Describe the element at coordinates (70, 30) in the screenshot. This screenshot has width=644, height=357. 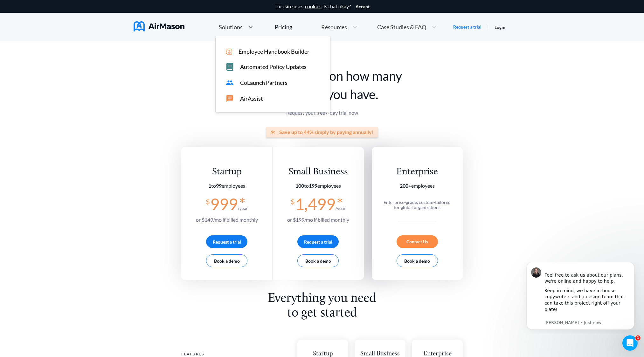
I see `div: Message content` at that location.